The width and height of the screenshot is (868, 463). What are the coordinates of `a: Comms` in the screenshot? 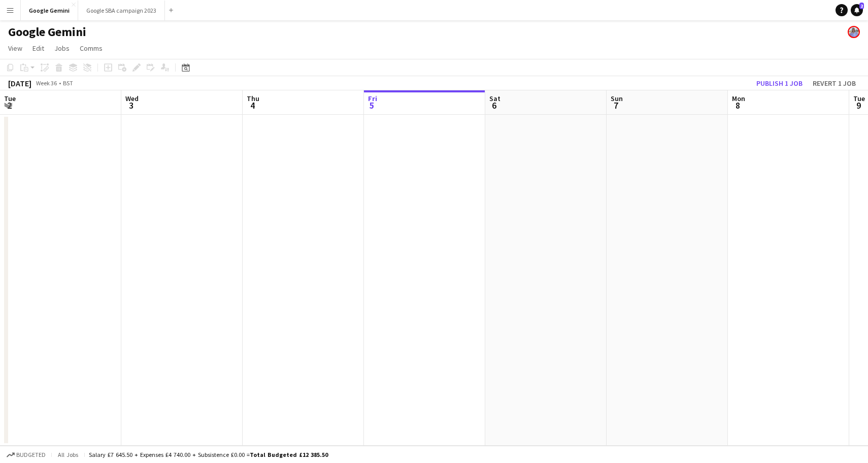 It's located at (91, 49).